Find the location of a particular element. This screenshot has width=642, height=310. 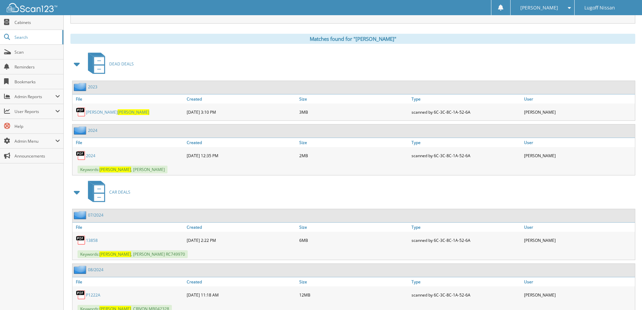

a: P1222A is located at coordinates (93, 295).